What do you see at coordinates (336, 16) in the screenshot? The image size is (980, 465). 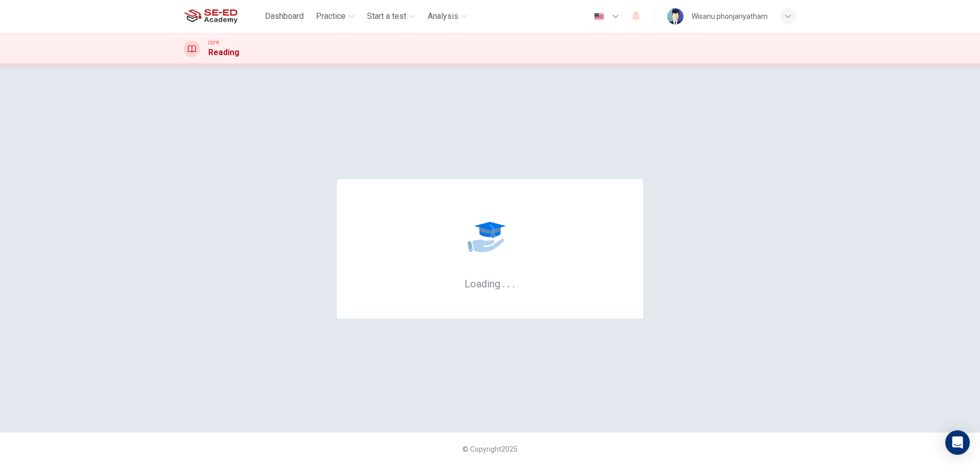 I see `button: Practice` at bounding box center [336, 16].